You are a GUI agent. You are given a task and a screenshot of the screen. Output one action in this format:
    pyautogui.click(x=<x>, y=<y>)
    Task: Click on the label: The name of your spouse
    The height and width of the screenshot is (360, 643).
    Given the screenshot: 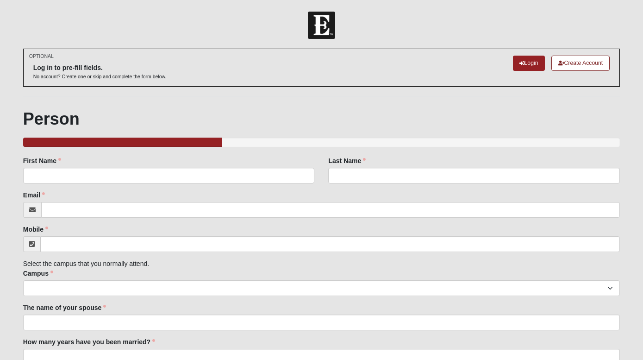 What is the action you would take?
    pyautogui.click(x=65, y=307)
    